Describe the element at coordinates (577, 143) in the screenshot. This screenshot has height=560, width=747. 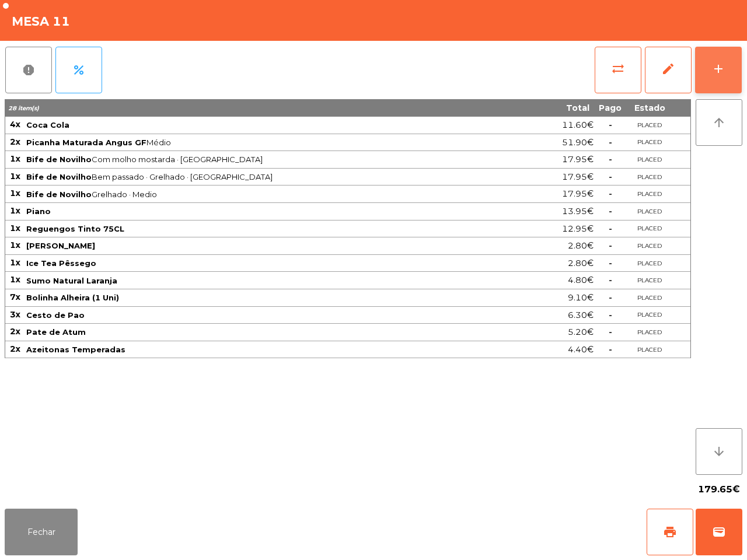
I see `span: 51.90€` at that location.